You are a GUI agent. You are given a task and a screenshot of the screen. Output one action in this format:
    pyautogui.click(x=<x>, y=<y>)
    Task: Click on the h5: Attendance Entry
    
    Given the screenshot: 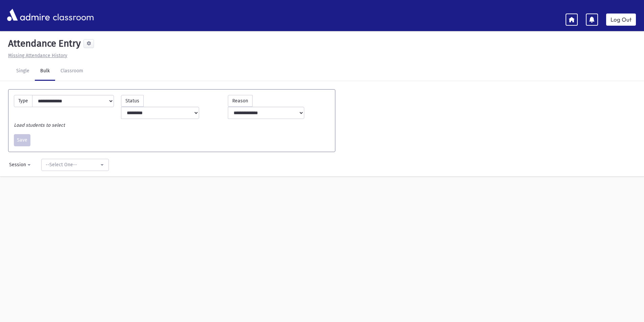 What is the action you would take?
    pyautogui.click(x=43, y=44)
    